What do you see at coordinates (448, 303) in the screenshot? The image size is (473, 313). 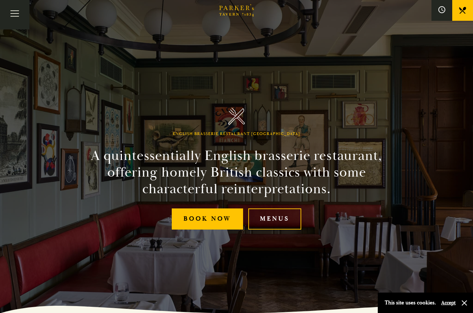 I see `button: Accept` at bounding box center [448, 303].